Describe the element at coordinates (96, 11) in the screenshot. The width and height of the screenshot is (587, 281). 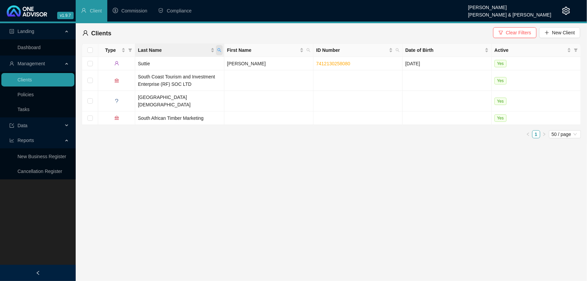
I see `span: Client` at that location.